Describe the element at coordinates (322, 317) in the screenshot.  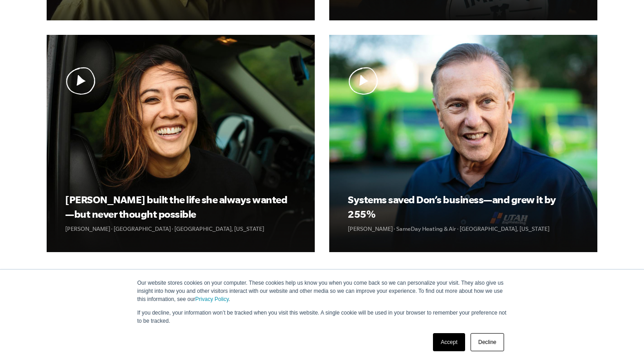
I see `p: If you decline, your information won’t be tracked when you visit this website. A single cookie wi...` at that location.